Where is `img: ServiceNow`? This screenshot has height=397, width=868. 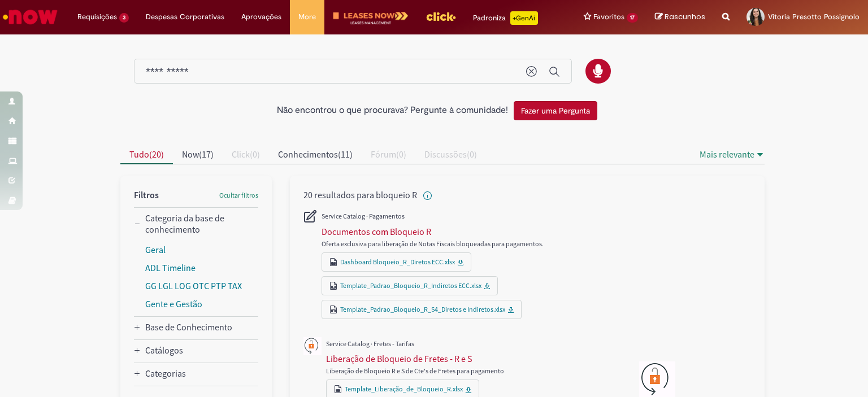
img: ServiceNow is located at coordinates (30, 17).